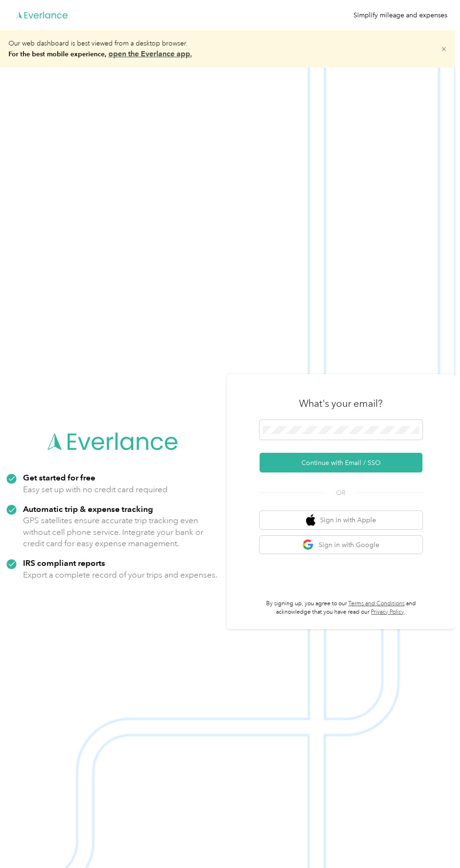  What do you see at coordinates (95, 490) in the screenshot?
I see `p: Easy set up with no credit card required` at bounding box center [95, 490].